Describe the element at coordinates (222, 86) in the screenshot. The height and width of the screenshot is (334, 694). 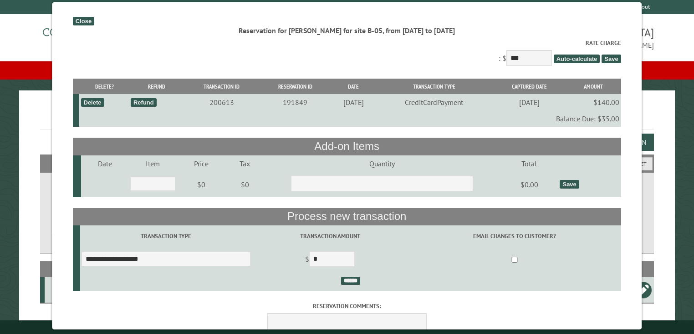
I see `th: Transaction ID` at that location.